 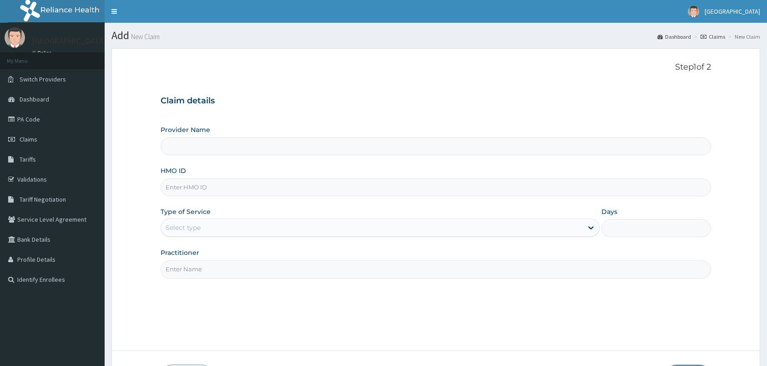 What do you see at coordinates (185, 130) in the screenshot?
I see `label: Provider Name` at bounding box center [185, 130].